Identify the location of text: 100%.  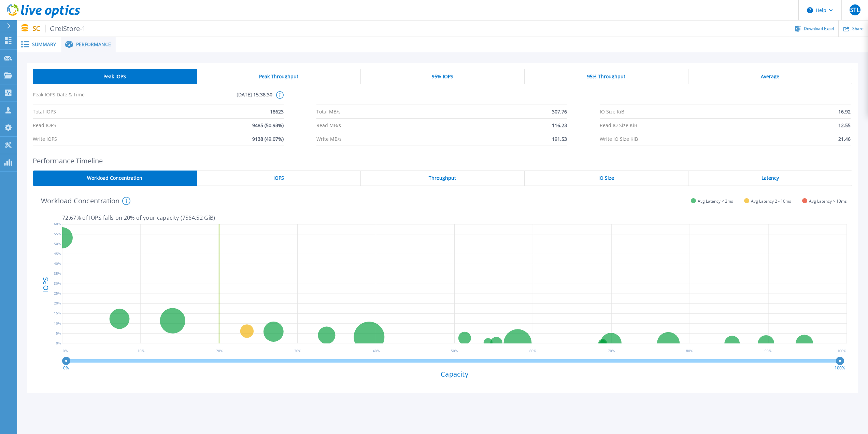
(840, 367).